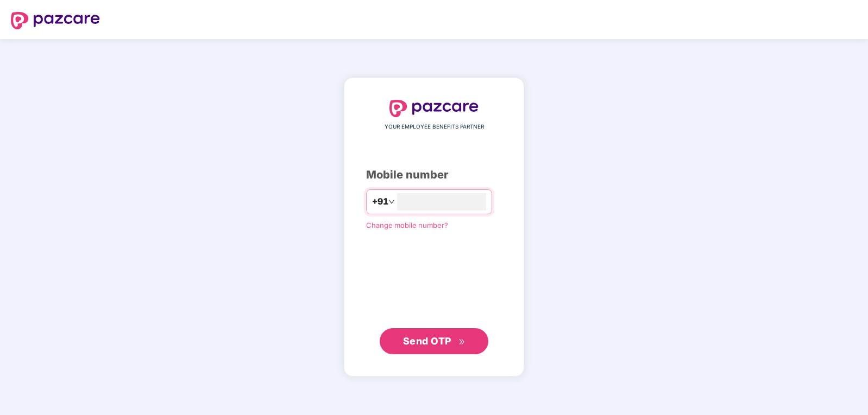 This screenshot has height=415, width=868. What do you see at coordinates (434, 342) in the screenshot?
I see `button: Send OTPdouble-right` at bounding box center [434, 342].